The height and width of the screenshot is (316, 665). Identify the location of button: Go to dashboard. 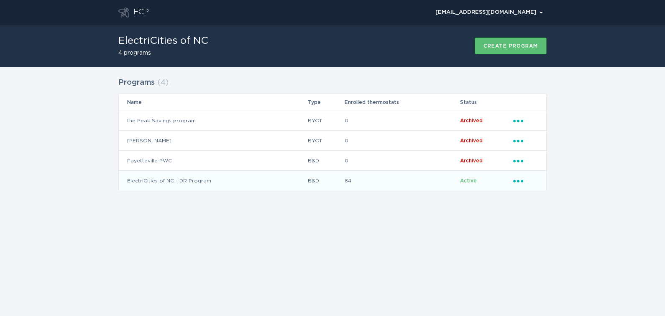
(124, 13).